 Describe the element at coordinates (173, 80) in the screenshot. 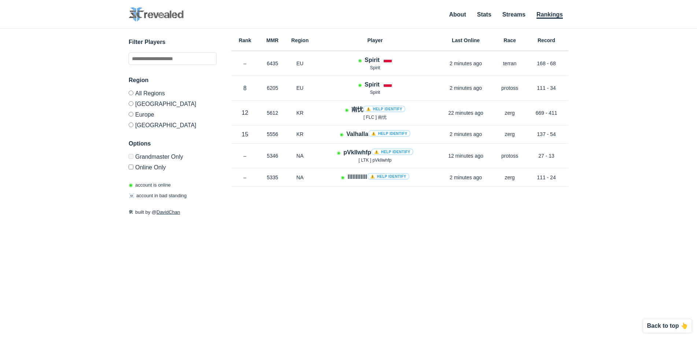

I see `h3: Region` at that location.